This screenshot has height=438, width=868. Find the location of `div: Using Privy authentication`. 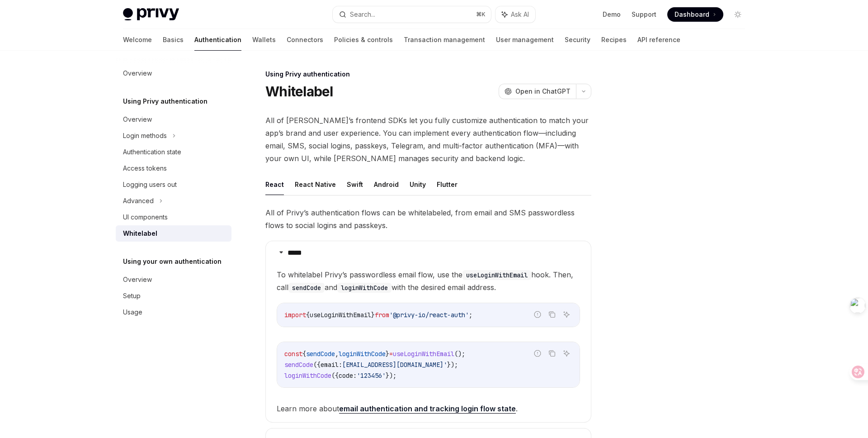

div: Using Privy authentication is located at coordinates (429, 74).